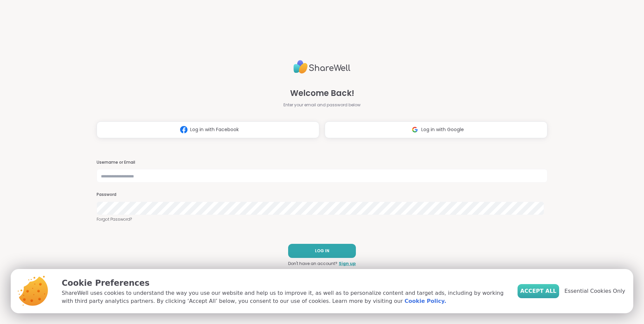 The image size is (644, 324). Describe the element at coordinates (322, 93) in the screenshot. I see `span: Welcome Back!` at that location.